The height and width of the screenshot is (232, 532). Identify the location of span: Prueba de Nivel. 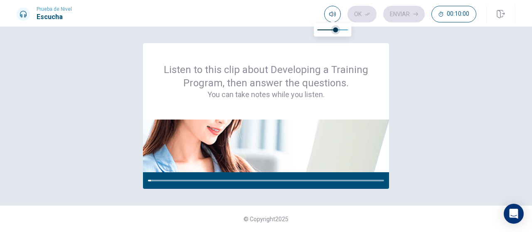
(54, 9).